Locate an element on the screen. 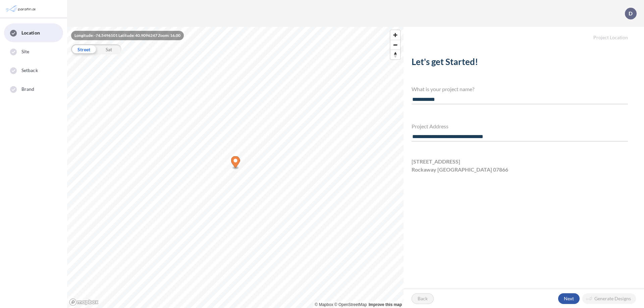 This screenshot has height=308, width=644. a: Improve this map is located at coordinates (385, 305).